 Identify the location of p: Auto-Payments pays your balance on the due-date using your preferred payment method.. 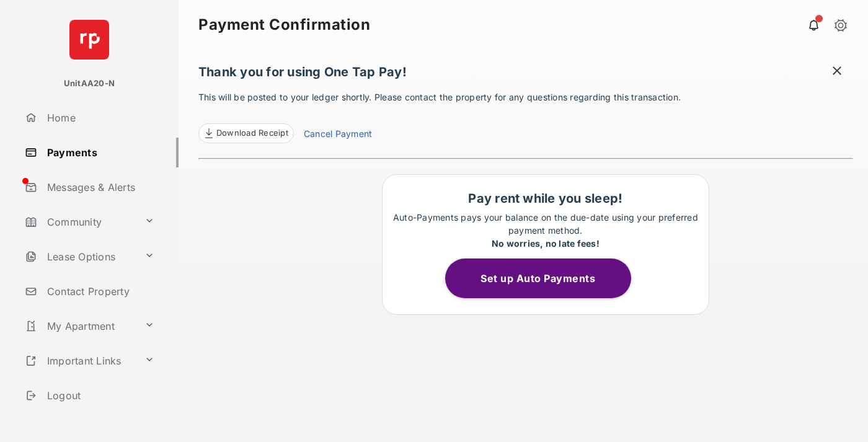
(546, 230).